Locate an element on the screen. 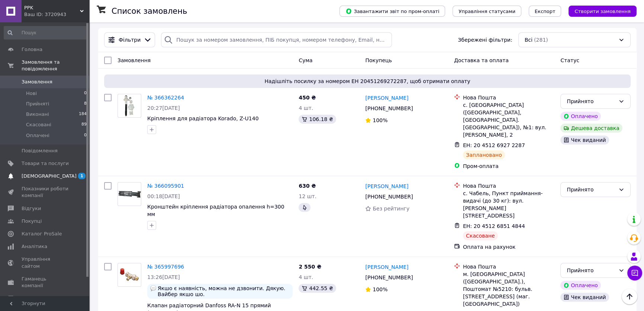 This screenshot has height=311, width=644. button: Управління статусами is located at coordinates (487, 11).